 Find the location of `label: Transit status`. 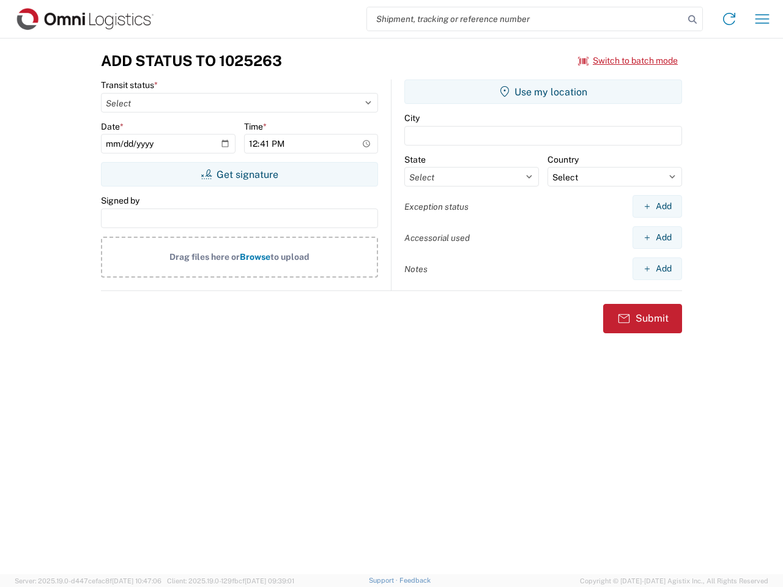

label: Transit status is located at coordinates (129, 85).